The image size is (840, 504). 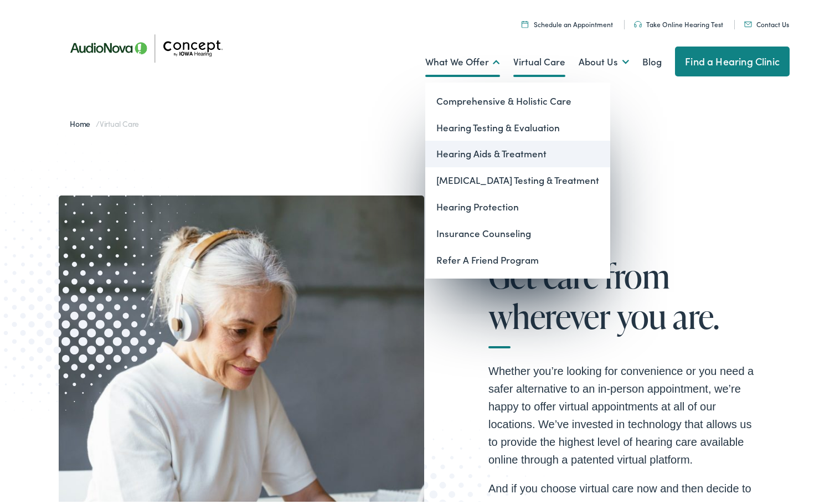 What do you see at coordinates (696, 314) in the screenshot?
I see `span: are.` at bounding box center [696, 314].